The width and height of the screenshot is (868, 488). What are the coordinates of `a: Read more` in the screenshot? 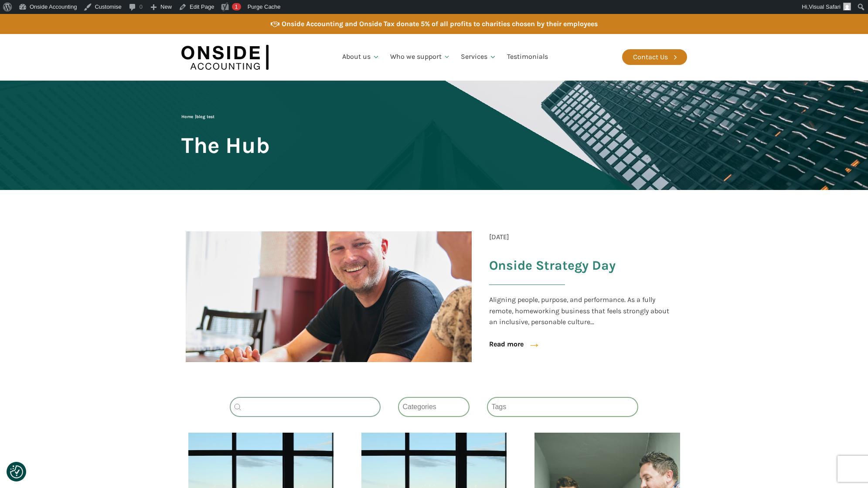 It's located at (506, 344).